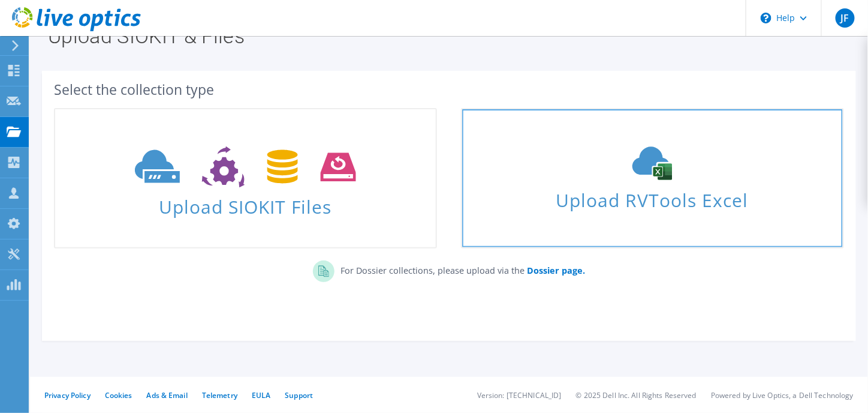 This screenshot has height=413, width=868. What do you see at coordinates (167, 395) in the screenshot?
I see `a: Ads & Email` at bounding box center [167, 395].